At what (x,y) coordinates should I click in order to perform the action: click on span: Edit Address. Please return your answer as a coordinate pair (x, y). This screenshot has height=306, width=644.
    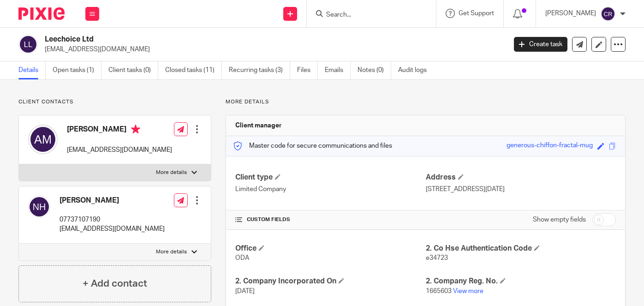
    Looking at the image, I should click on (460, 177).